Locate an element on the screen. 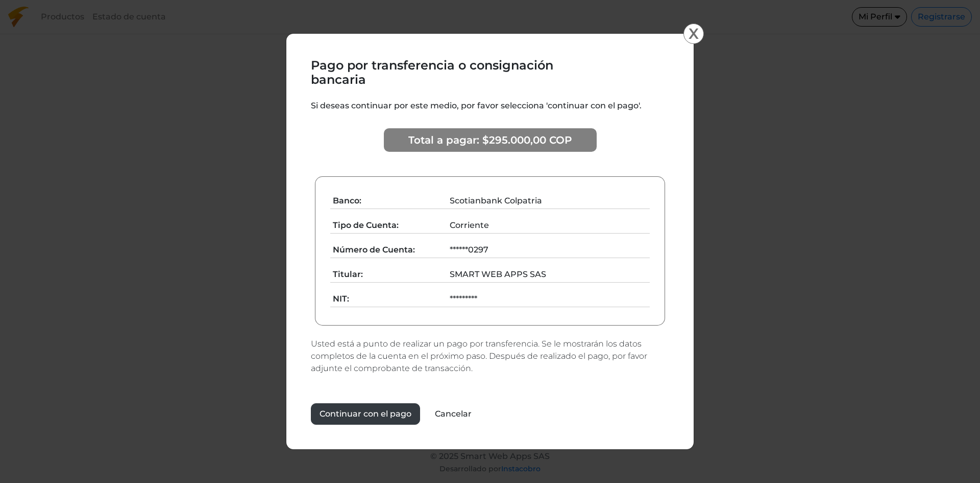 The height and width of the screenshot is (483, 980). dt: Banco: is located at coordinates (385, 201).